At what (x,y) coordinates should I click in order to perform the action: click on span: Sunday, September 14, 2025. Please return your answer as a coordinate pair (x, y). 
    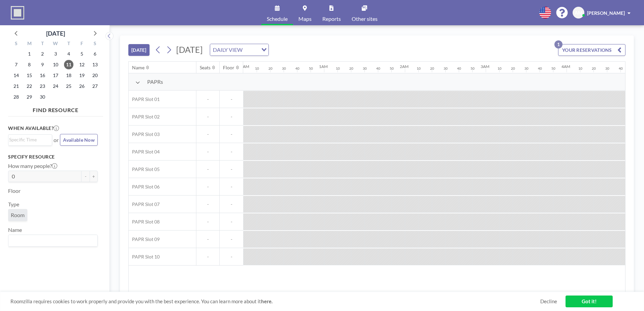
    Looking at the image, I should click on (16, 76).